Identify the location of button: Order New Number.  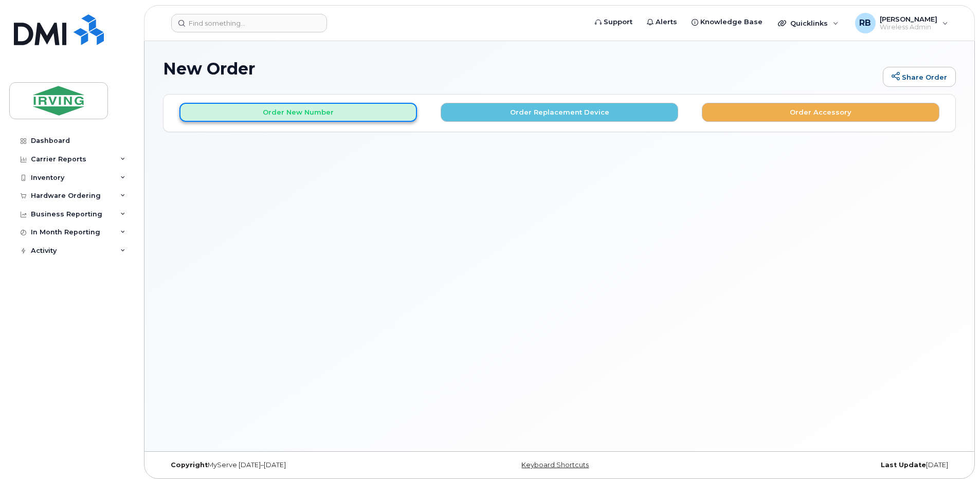
(299, 112).